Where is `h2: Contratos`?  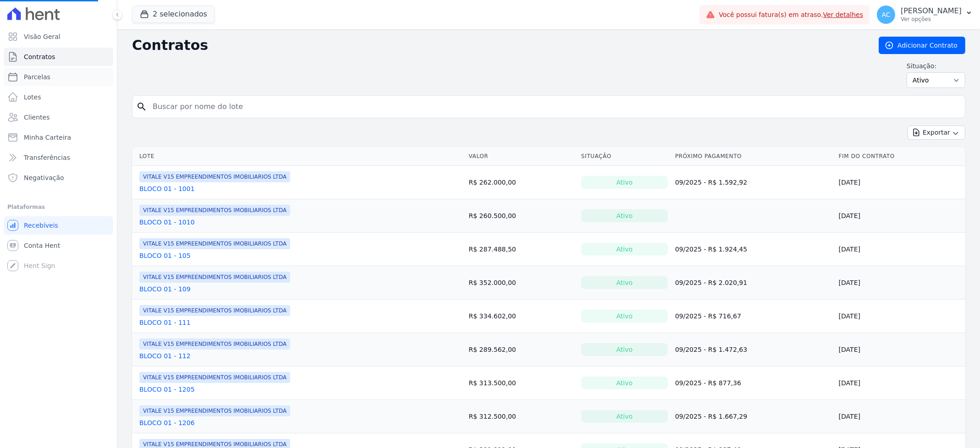 h2: Contratos is located at coordinates (497, 45).